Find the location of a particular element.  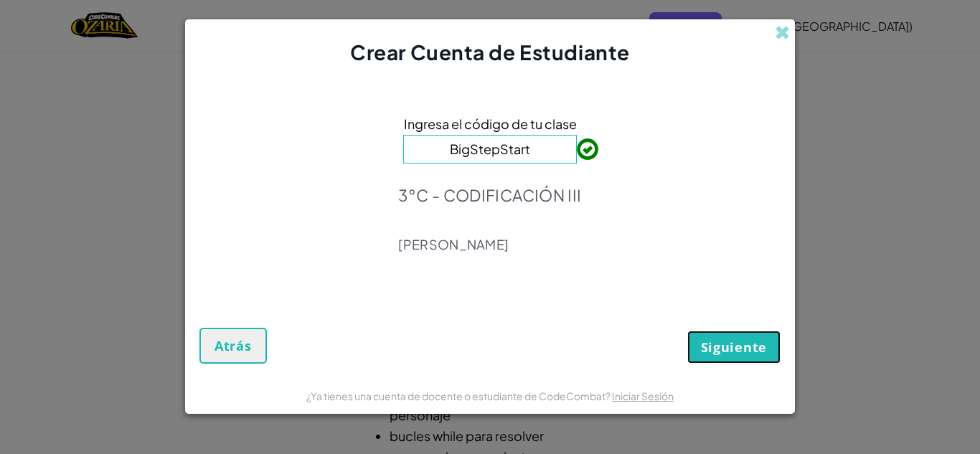

a: Iniciar Sesión is located at coordinates (643, 395).